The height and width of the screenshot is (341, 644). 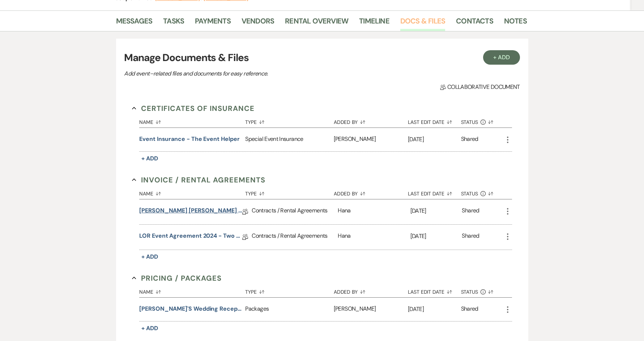 What do you see at coordinates (190, 237) in the screenshot?
I see `a: LOR Event Agreement 2024 - Two Clients` at bounding box center [190, 237].